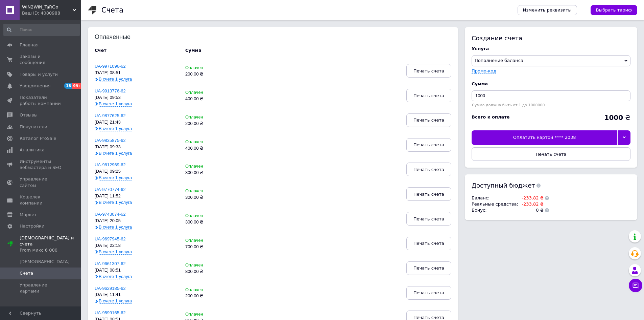 The height and width of the screenshot is (320, 644). Describe the element at coordinates (117, 37) in the screenshot. I see `div: Оплаченные` at that location.